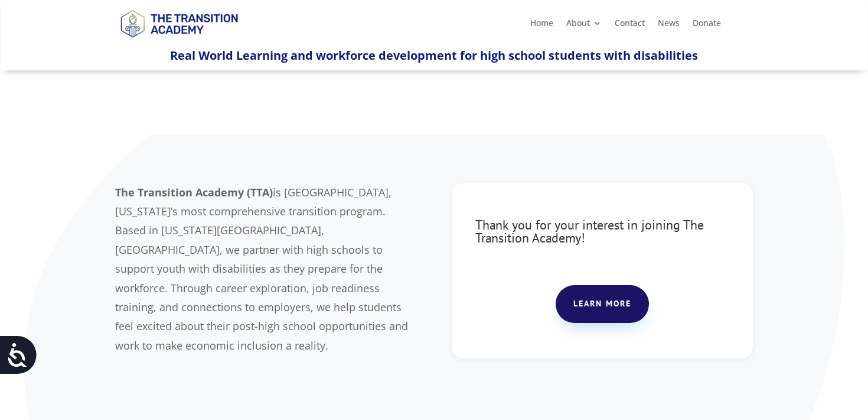  Describe the element at coordinates (630, 26) in the screenshot. I see `a: Contact` at that location.